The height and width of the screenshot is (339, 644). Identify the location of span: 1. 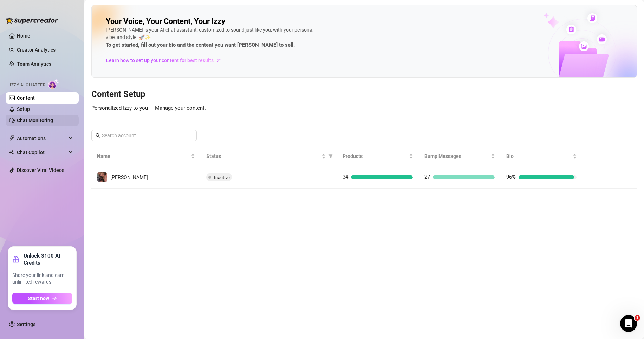
(638, 318).